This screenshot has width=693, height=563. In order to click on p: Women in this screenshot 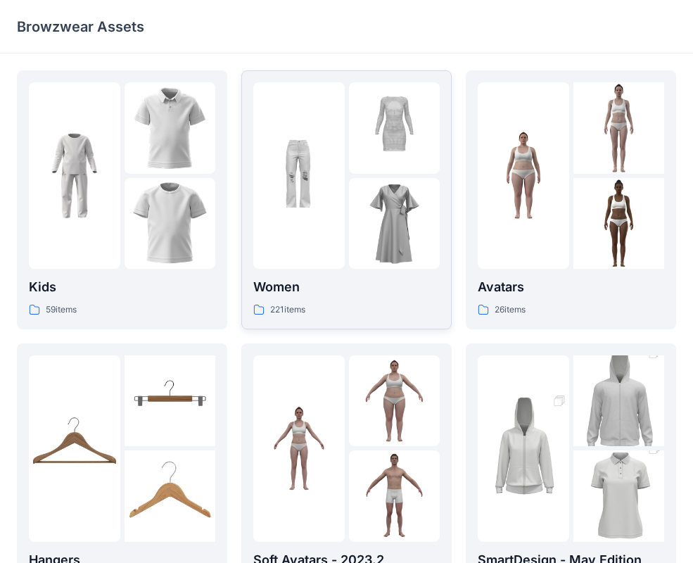, I will do `click(346, 287)`.